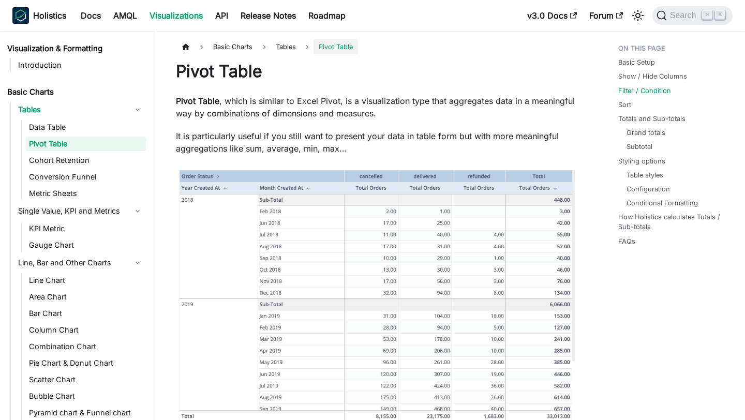 The height and width of the screenshot is (420, 745). Describe the element at coordinates (86, 330) in the screenshot. I see `a: Column Chart` at that location.